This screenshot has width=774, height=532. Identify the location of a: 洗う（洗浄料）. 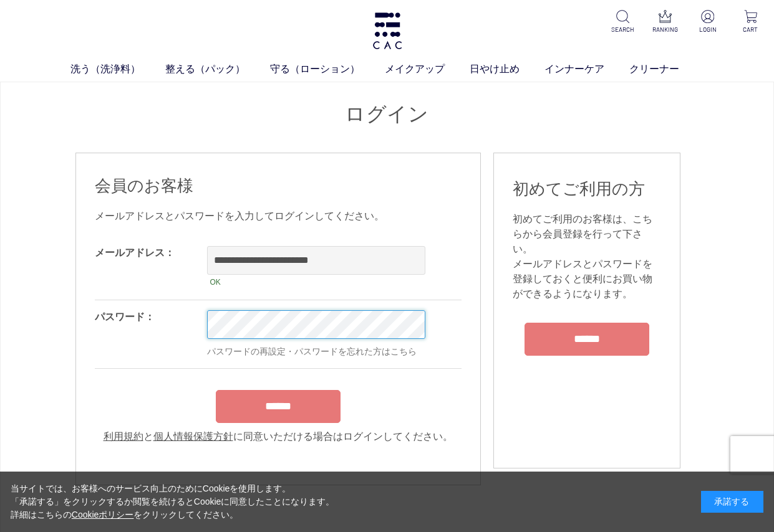
(118, 69).